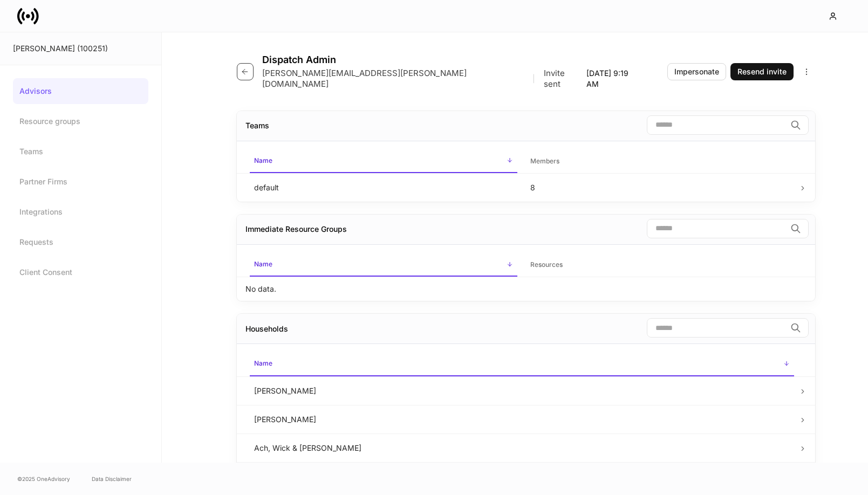 The height and width of the screenshot is (495, 868). What do you see at coordinates (761, 72) in the screenshot?
I see `button: Resend invite` at bounding box center [761, 72].